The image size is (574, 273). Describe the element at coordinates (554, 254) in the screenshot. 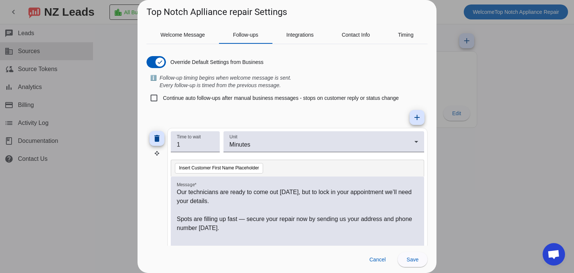

I see `div: Open chat` at that location.